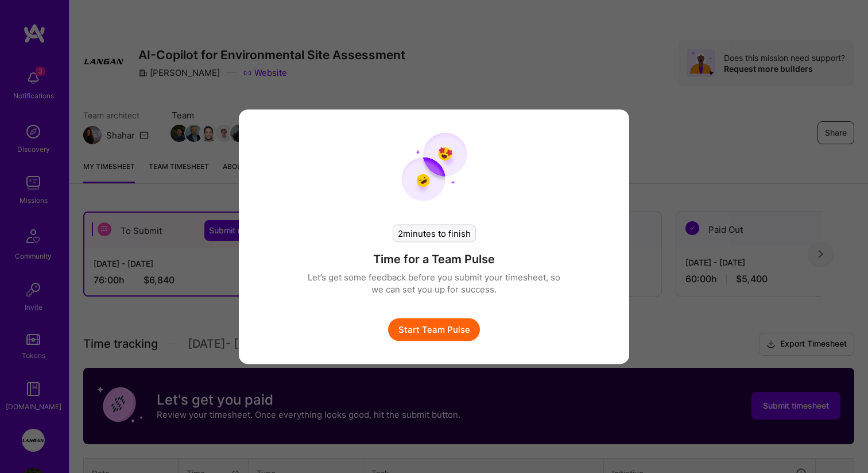  What do you see at coordinates (434, 233) in the screenshot?
I see `div: 2 minutes to finish` at bounding box center [434, 233].